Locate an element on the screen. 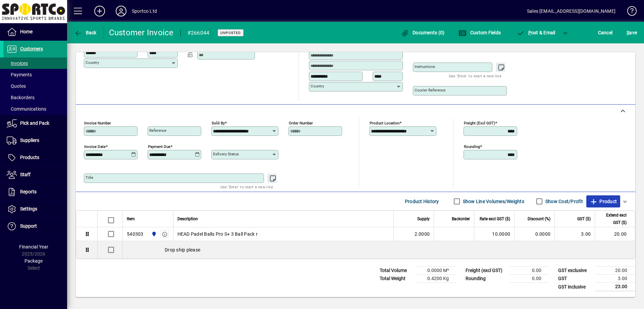  span: Product is located at coordinates (603, 202).